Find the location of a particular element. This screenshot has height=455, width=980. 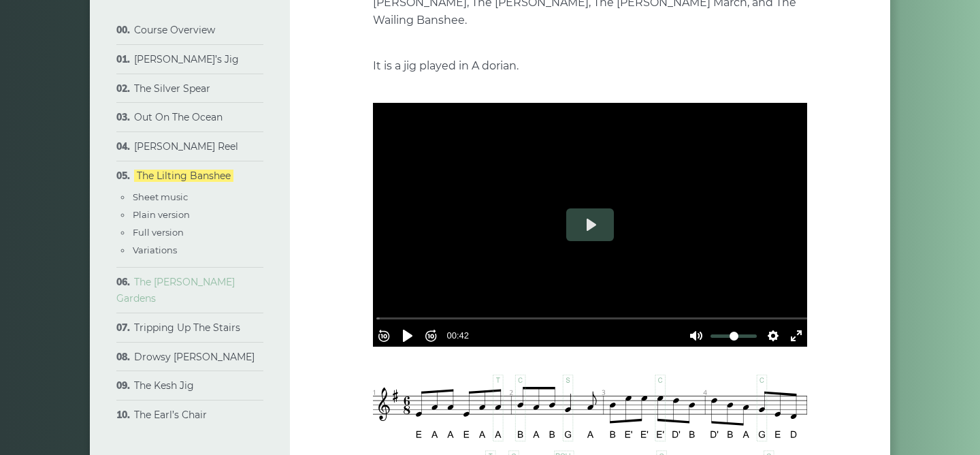

a: Tripping Up The Stairs is located at coordinates (187, 327).